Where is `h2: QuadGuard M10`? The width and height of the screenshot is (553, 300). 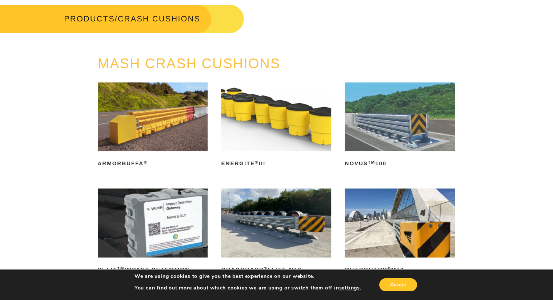 h2: QuadGuard M10 is located at coordinates (399, 270).